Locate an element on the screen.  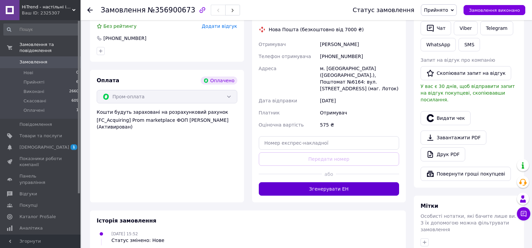
span: Отримувач is located at coordinates (272, 44).